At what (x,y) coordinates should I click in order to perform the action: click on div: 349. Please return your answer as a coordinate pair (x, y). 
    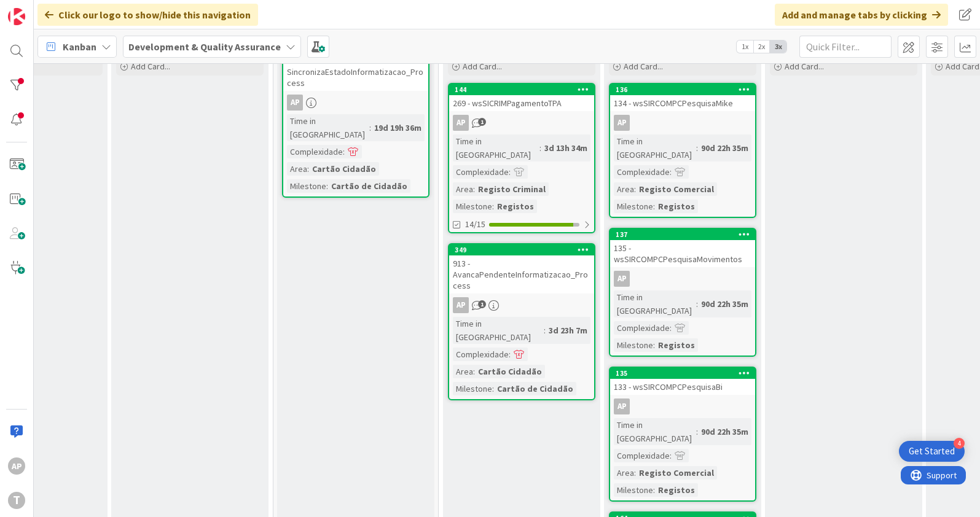
    Looking at the image, I should click on (524, 250).